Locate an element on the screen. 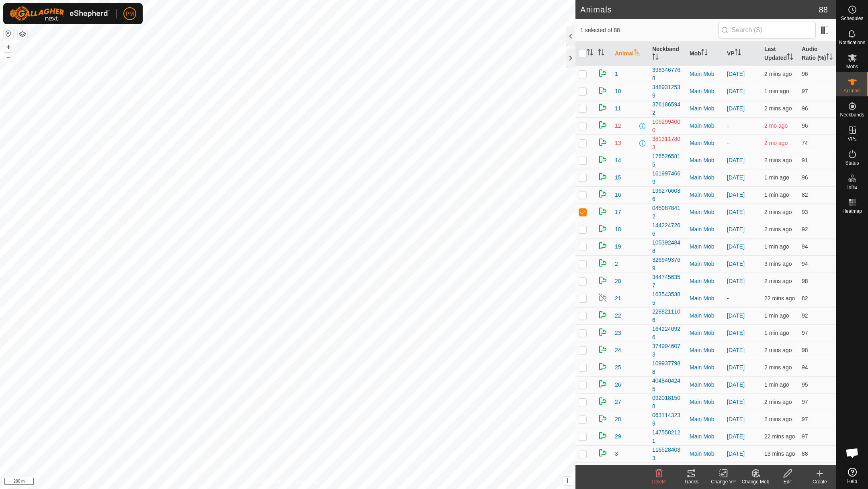 This screenshot has height=489, width=868. span: 74 is located at coordinates (805, 143).